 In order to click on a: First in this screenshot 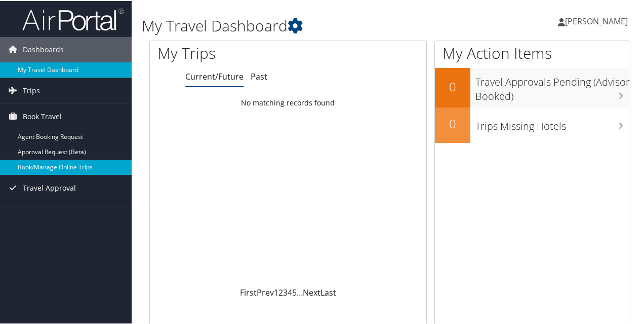, I will do `click(248, 291)`.